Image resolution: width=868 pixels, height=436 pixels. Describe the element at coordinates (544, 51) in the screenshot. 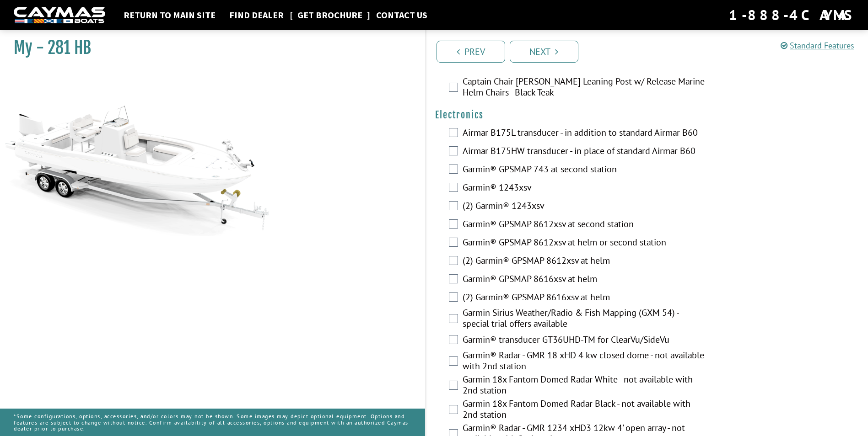

I see `a: Next` at that location.